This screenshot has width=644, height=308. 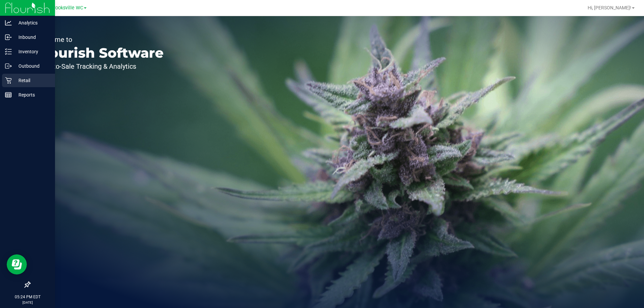 I want to click on p: Reports, so click(x=32, y=95).